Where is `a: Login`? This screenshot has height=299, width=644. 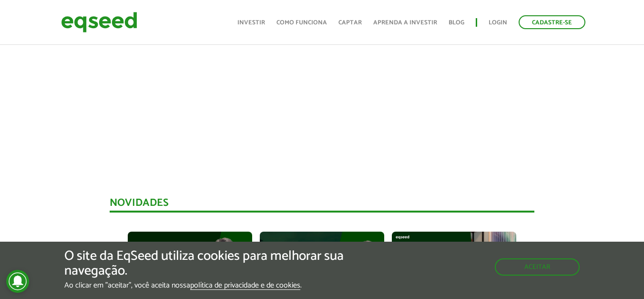
a: Login is located at coordinates (498, 22).